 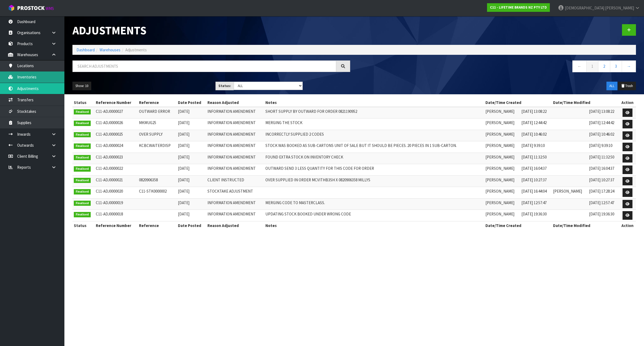 What do you see at coordinates (157, 124) in the screenshot?
I see `td: MKMUG25` at bounding box center [157, 124].